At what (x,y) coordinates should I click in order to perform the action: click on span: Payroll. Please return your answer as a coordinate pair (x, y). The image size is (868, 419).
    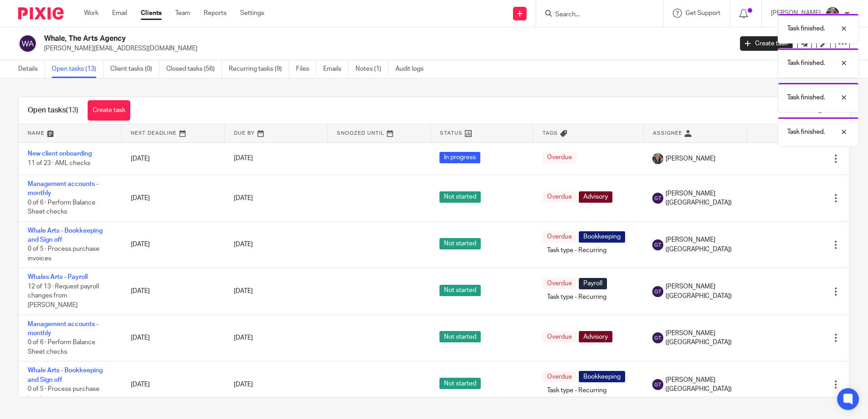
    Looking at the image, I should click on (592, 283).